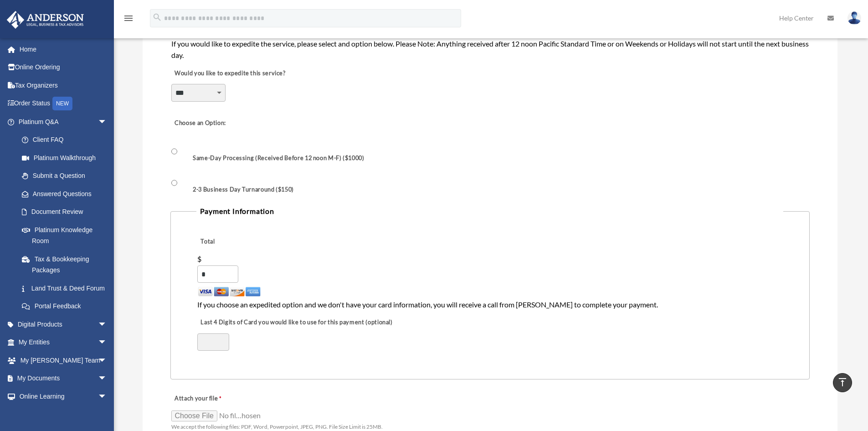  I want to click on label: Same-Day Processing (Received Before 12 noon M-F) ($1000), so click(274, 158).